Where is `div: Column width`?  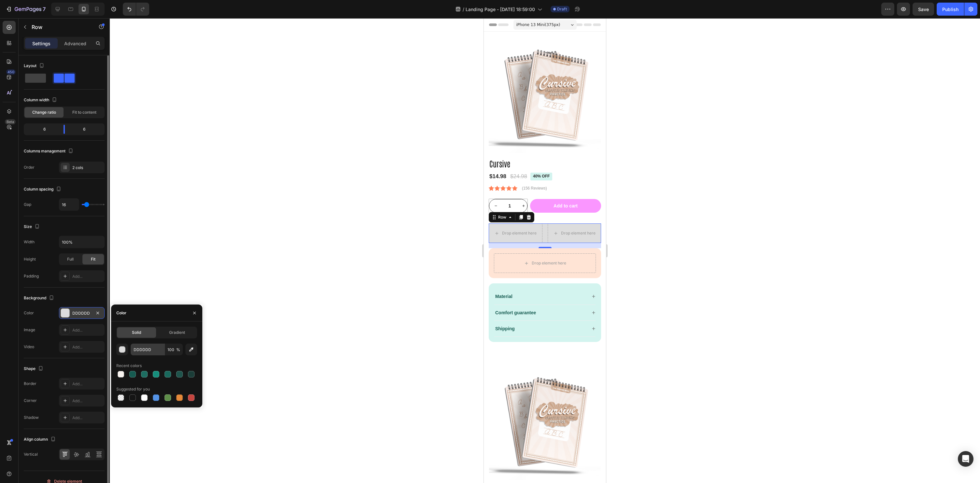
div: Column width is located at coordinates (41, 100).